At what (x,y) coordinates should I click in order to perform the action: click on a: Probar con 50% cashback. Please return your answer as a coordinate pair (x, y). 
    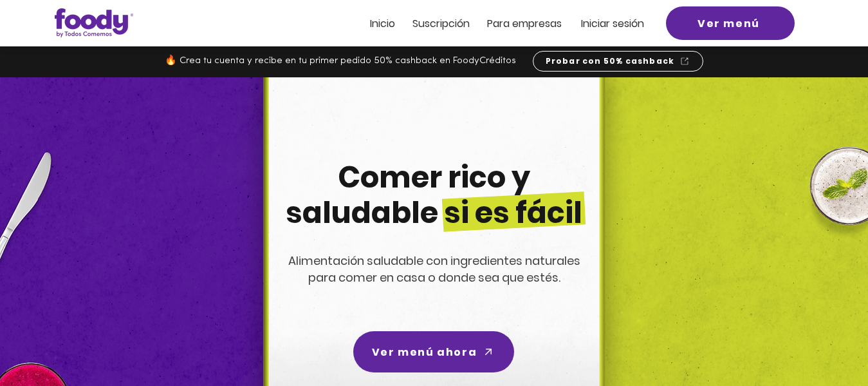
    Looking at the image, I should click on (618, 61).